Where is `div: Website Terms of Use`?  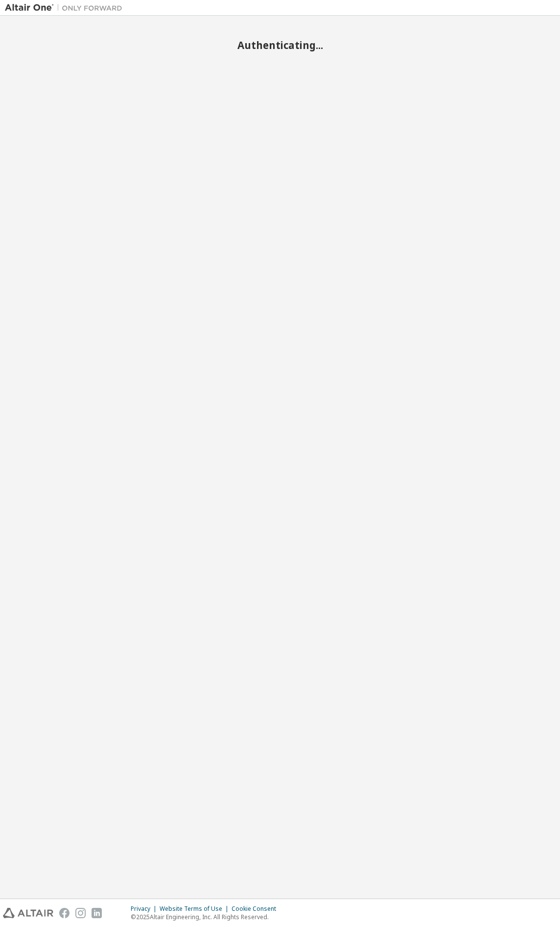
div: Website Terms of Use is located at coordinates (195, 908).